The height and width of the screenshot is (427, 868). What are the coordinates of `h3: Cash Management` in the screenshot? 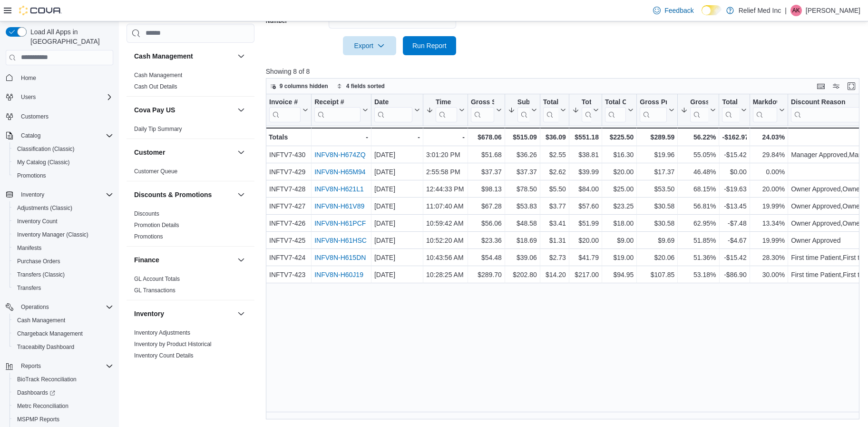 It's located at (164, 56).